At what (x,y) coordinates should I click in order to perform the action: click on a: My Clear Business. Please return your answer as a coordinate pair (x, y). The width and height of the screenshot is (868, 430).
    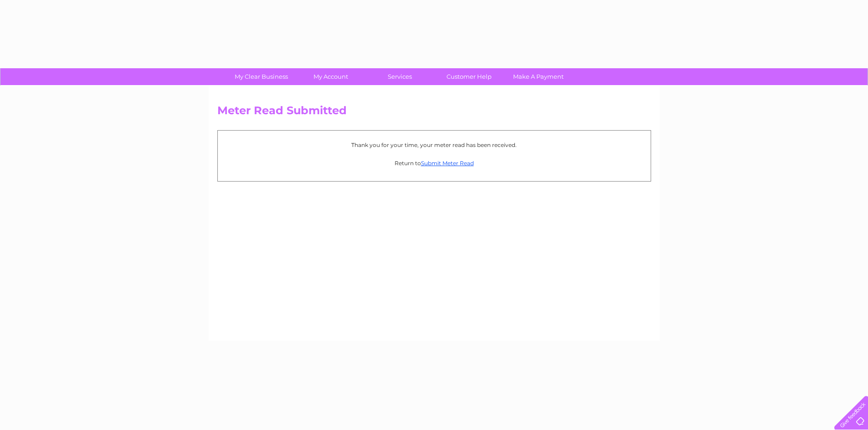
    Looking at the image, I should click on (261, 76).